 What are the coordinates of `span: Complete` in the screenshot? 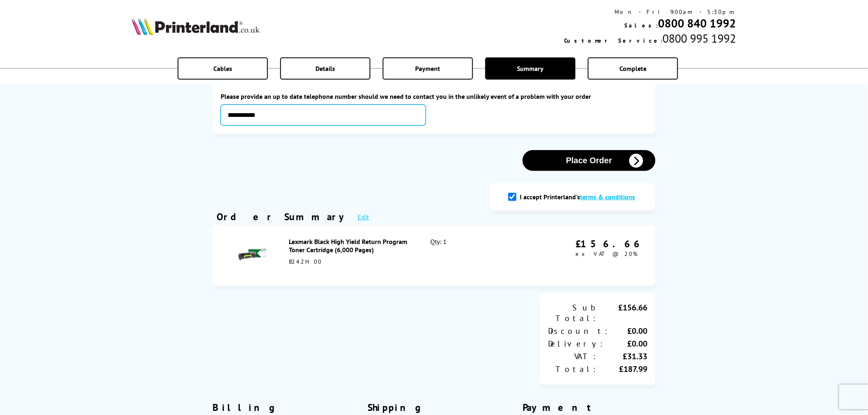 It's located at (633, 68).